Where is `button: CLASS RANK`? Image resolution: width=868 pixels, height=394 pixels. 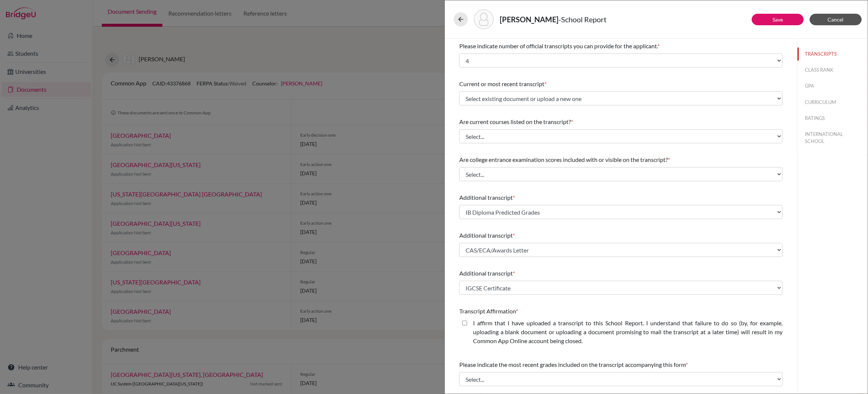 button: CLASS RANK is located at coordinates (832, 70).